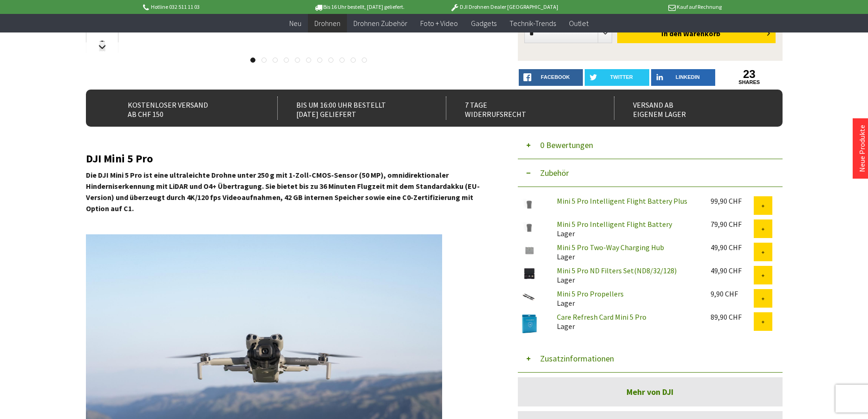 This screenshot has width=868, height=419. What do you see at coordinates (610, 247) in the screenshot?
I see `a: Mini 5 Pro Two-Way Charging Hub` at bounding box center [610, 247].